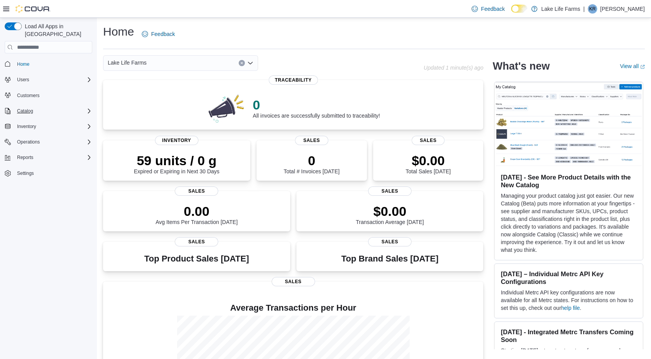  Describe the element at coordinates (453, 68) in the screenshot. I see `p: Updated 1 minute(s) ago` at that location.